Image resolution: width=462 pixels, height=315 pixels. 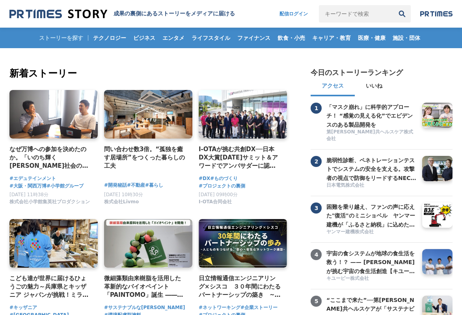 What do you see at coordinates (110, 38) in the screenshot?
I see `a: テクノロジー` at bounding box center [110, 38].